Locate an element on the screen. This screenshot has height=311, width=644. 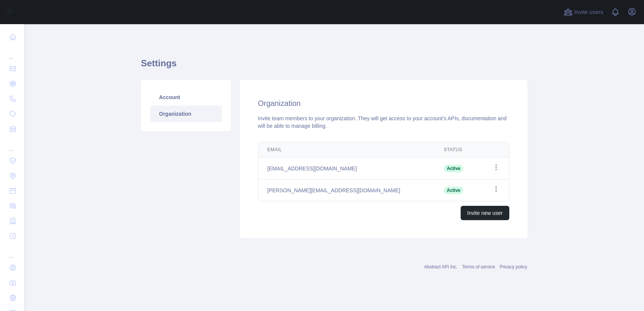
th: Status is located at coordinates (457, 150).